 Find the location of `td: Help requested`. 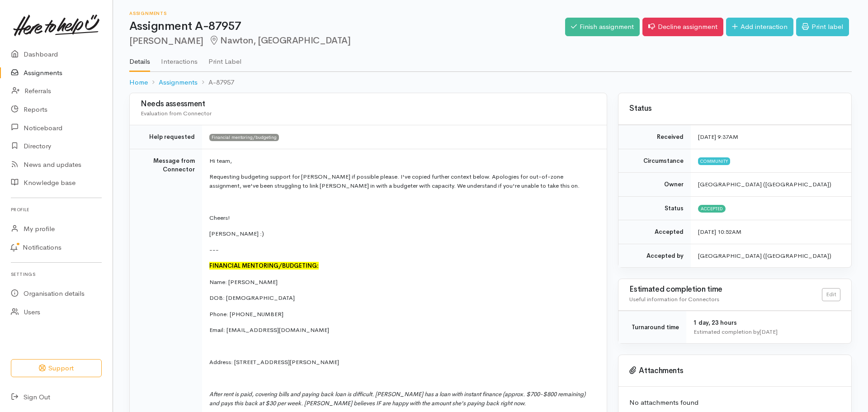

td: Help requested is located at coordinates (166, 137).